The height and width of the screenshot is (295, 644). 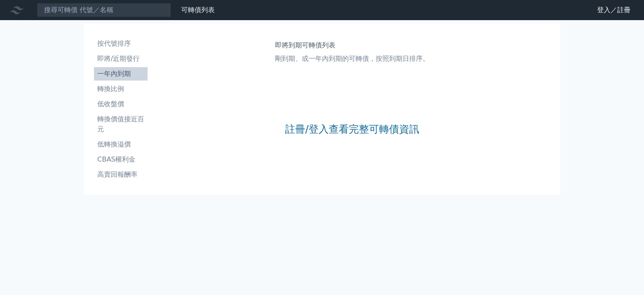 What do you see at coordinates (121, 104) in the screenshot?
I see `li: 低收盤價` at bounding box center [121, 104].